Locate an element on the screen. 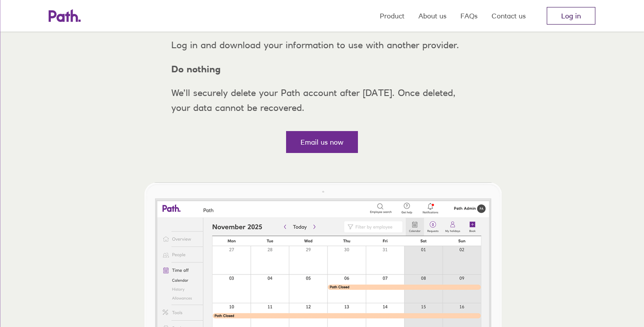 The height and width of the screenshot is (327, 644). a: Log in is located at coordinates (571, 16).